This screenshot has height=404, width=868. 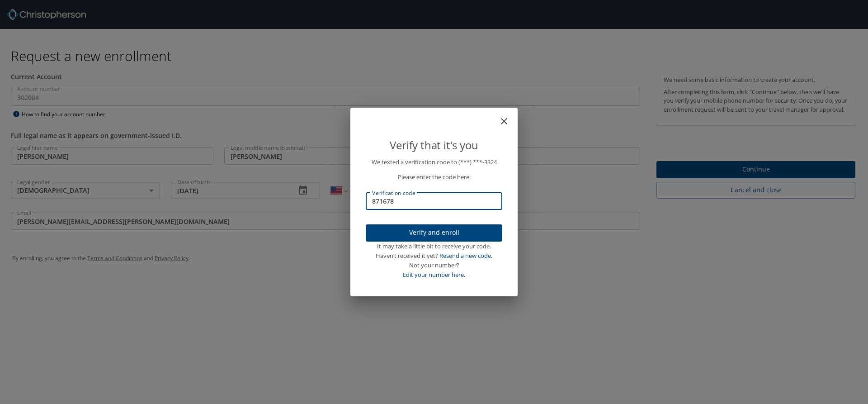 I want to click on a: Resend a new code., so click(x=465, y=255).